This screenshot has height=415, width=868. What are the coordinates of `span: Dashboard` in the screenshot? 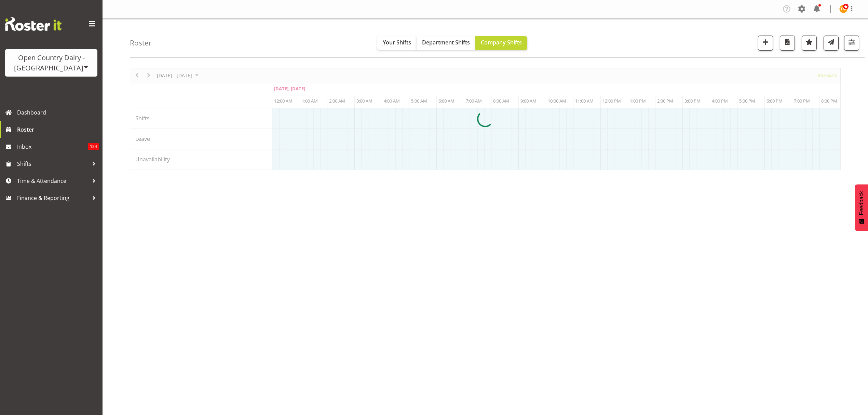 It's located at (58, 113).